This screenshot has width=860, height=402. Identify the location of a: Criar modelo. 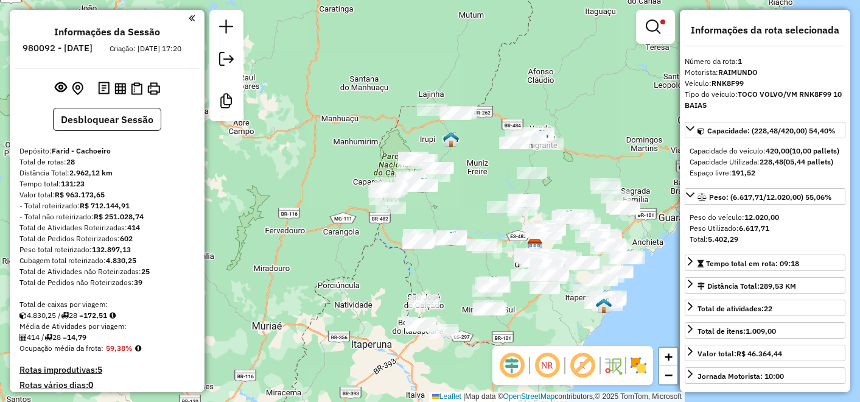
(226, 102).